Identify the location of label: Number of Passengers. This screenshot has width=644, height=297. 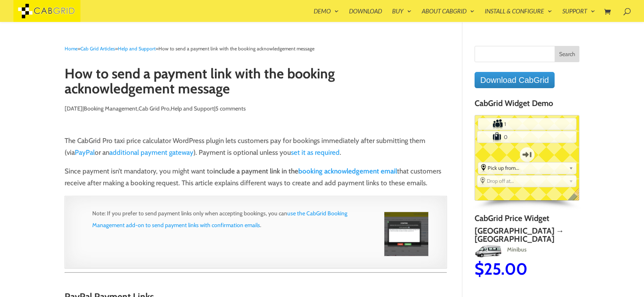
(491, 124).